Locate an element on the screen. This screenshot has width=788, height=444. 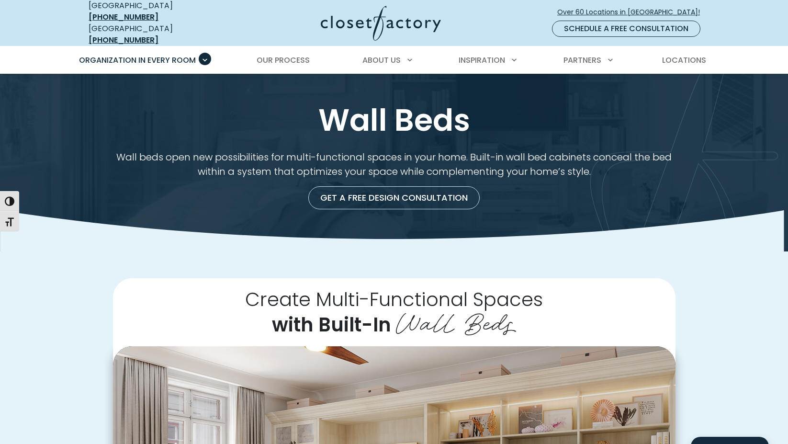
a: Schedule a Free Consultation is located at coordinates (626, 29).